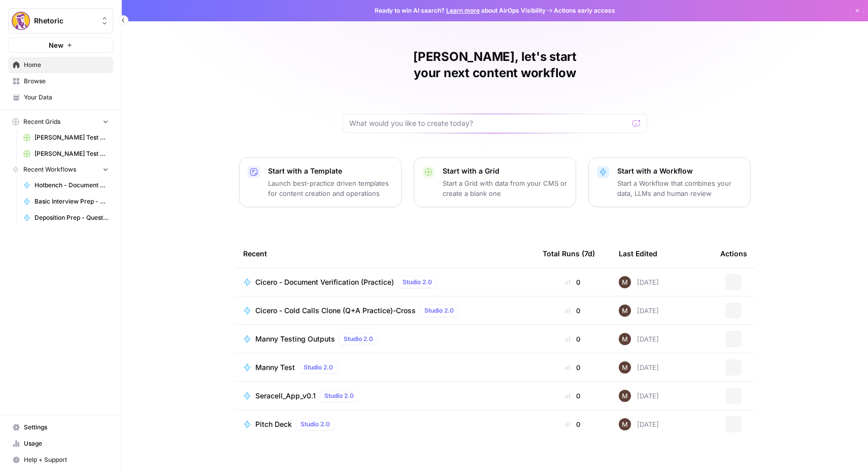 This screenshot has height=472, width=868. What do you see at coordinates (66, 443) in the screenshot?
I see `span: Usage` at bounding box center [66, 443].